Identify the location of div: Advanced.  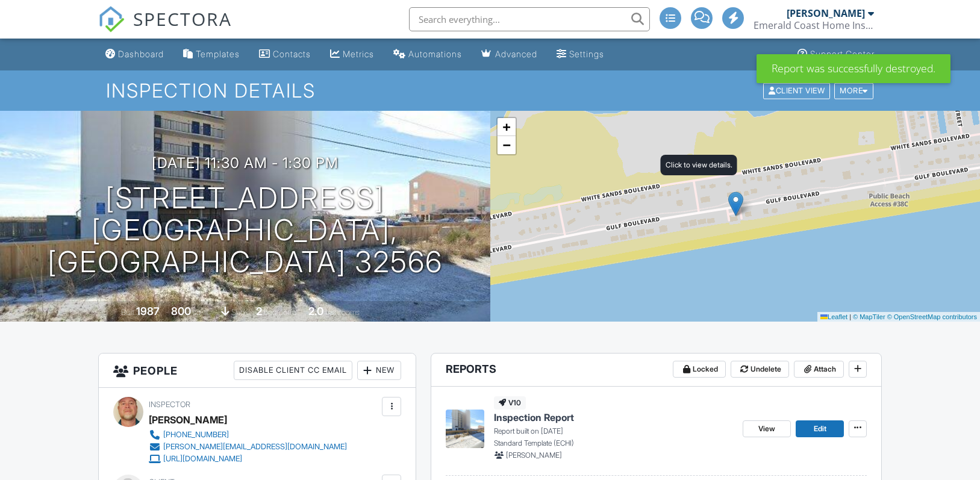
(516, 54).